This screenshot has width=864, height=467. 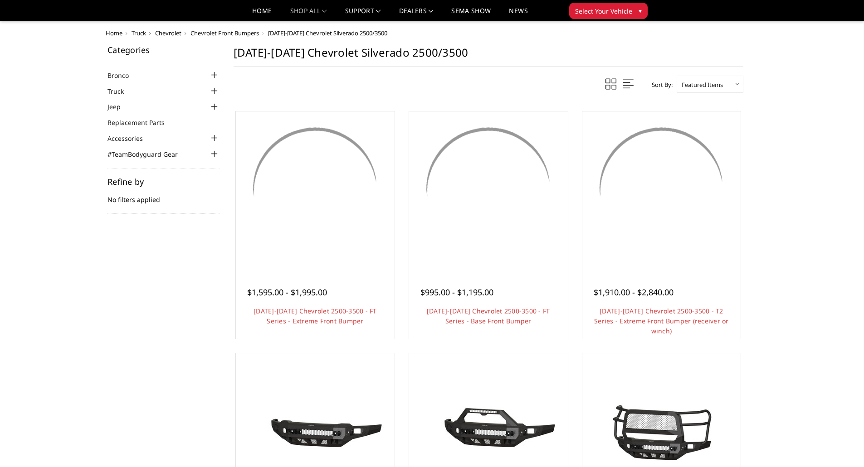 What do you see at coordinates (603, 11) in the screenshot?
I see `span: Select Your Vehicle` at bounding box center [603, 11].